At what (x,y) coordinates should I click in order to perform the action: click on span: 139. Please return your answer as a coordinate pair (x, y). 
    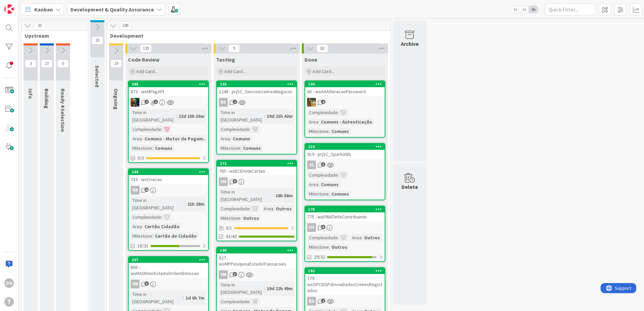
    Looking at the image, I should click on (146, 48).